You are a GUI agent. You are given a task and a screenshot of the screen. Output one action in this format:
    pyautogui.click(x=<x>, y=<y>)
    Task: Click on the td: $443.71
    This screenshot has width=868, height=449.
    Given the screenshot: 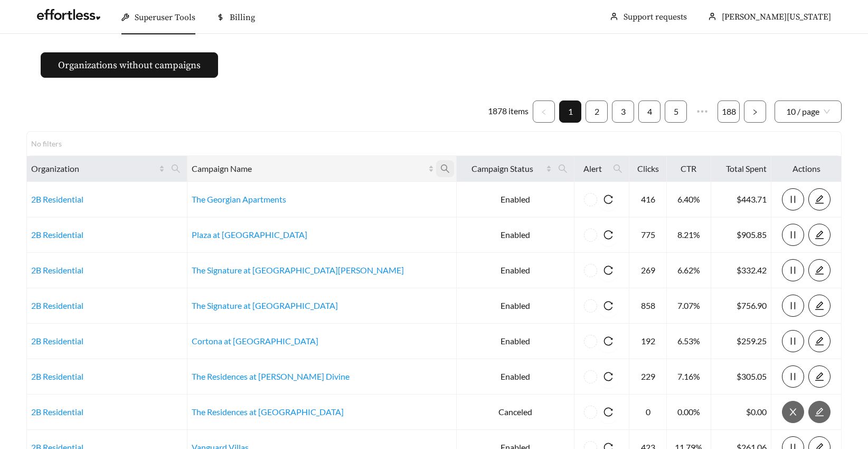 What is the action you would take?
    pyautogui.click(x=742, y=199)
    